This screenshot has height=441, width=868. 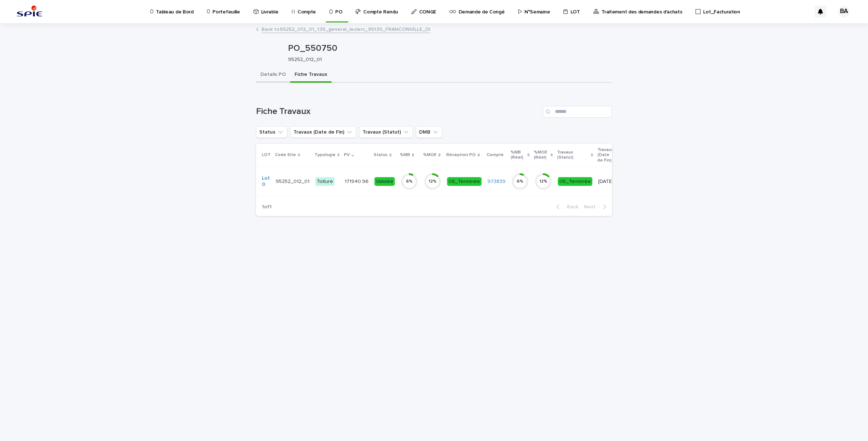 What do you see at coordinates (325, 182) in the screenshot?
I see `div: Toiture` at bounding box center [325, 182].